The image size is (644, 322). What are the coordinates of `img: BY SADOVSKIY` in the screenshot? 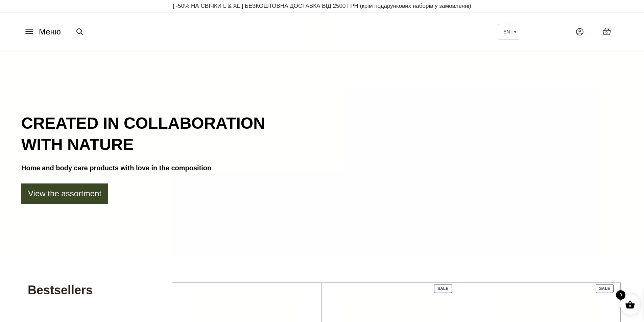 It's located at (322, 32).